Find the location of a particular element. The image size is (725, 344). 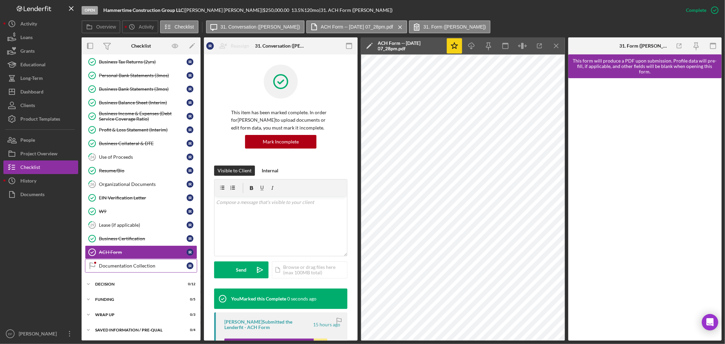

div: Product Templates is located at coordinates (40, 120).